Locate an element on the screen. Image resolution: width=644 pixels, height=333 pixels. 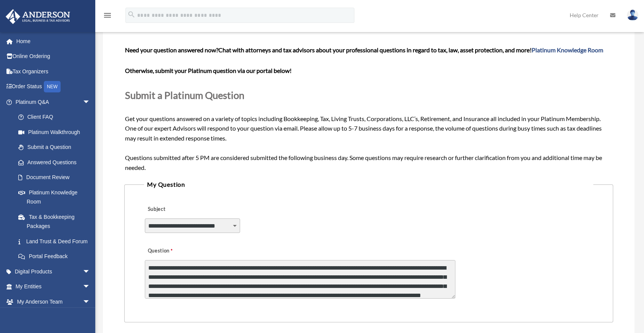
a: Tax Organizers is located at coordinates (53, 71).